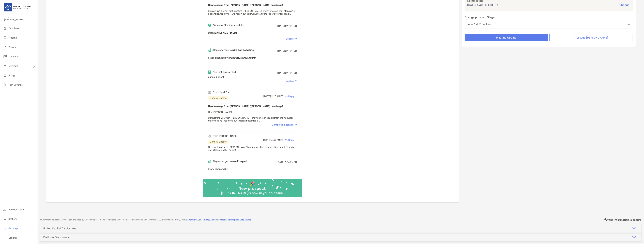  Describe the element at coordinates (252, 188) in the screenshot. I see `div: New prospect!` at that location.